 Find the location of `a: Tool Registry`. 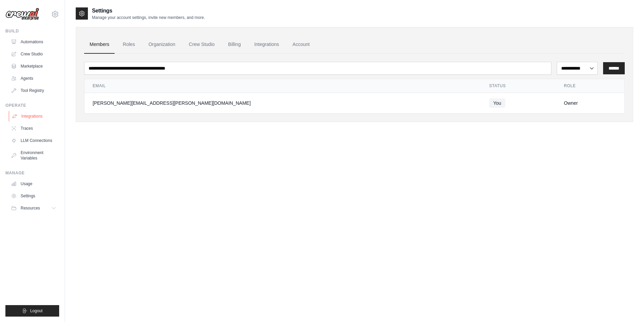

a: Tool Registry is located at coordinates (33, 91).